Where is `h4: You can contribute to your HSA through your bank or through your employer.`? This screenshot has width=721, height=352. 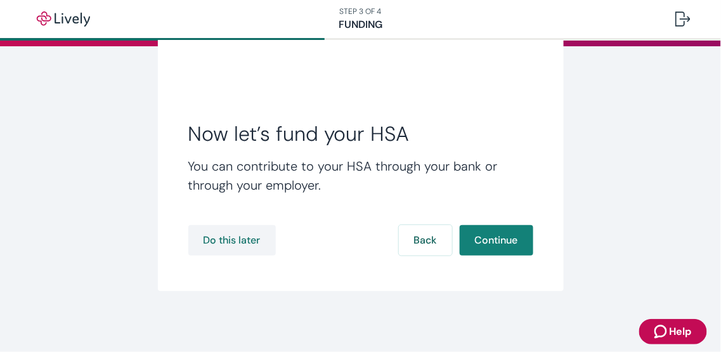 h4: You can contribute to your HSA through your bank or through your employer. is located at coordinates (361, 176).